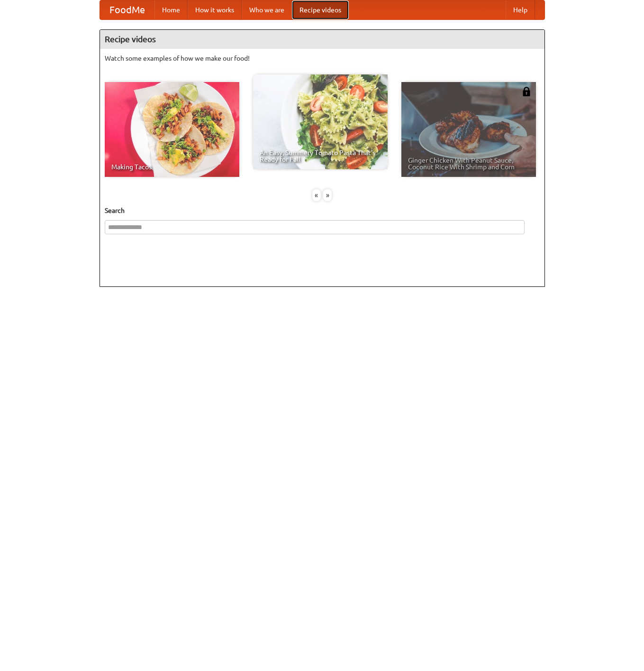  What do you see at coordinates (172, 129) in the screenshot?
I see `a: Making Tacos` at bounding box center [172, 129].